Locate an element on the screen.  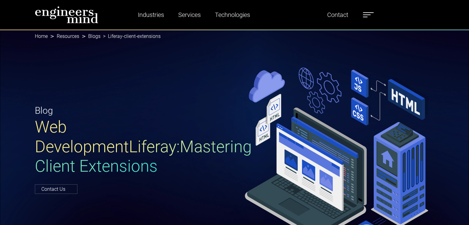
nav: breadcrumb is located at coordinates (235, 36).